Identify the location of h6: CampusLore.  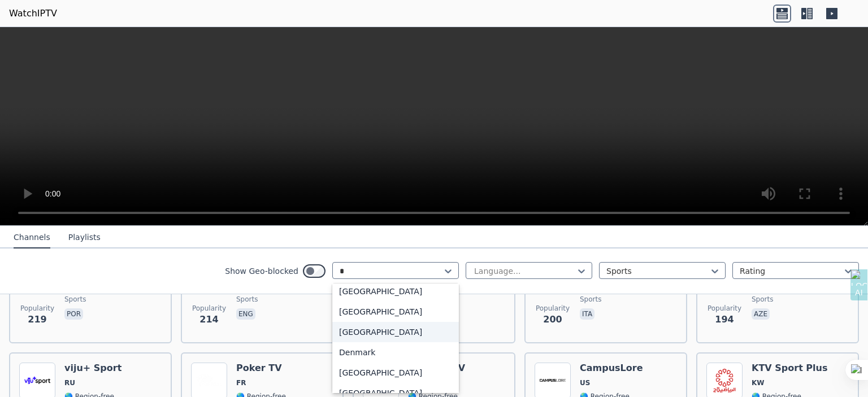
(611, 368).